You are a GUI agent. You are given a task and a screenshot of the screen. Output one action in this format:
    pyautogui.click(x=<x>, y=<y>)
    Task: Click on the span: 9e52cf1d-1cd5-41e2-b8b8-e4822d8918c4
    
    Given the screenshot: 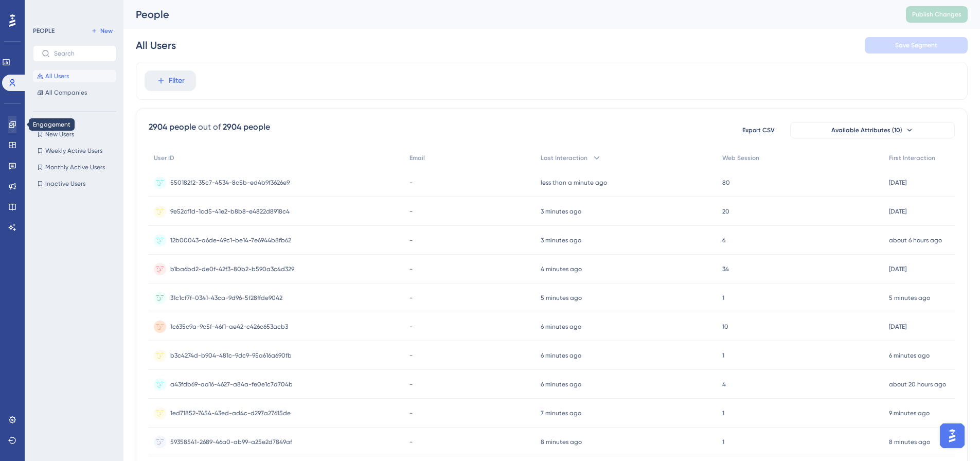 What is the action you would take?
    pyautogui.click(x=230, y=211)
    